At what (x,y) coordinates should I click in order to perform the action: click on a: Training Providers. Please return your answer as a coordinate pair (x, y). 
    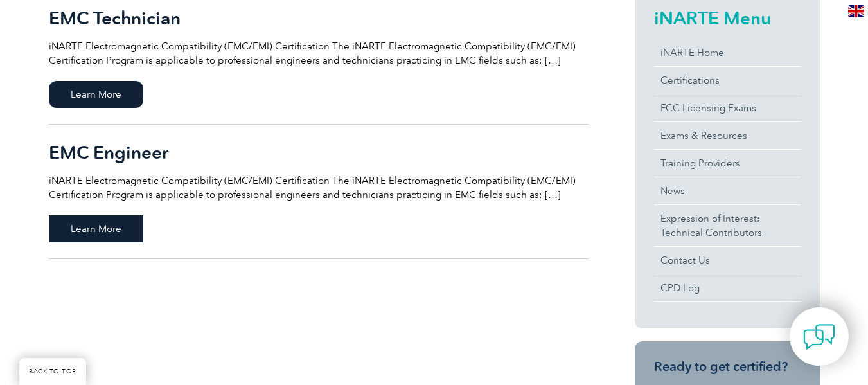
    Looking at the image, I should click on (727, 164).